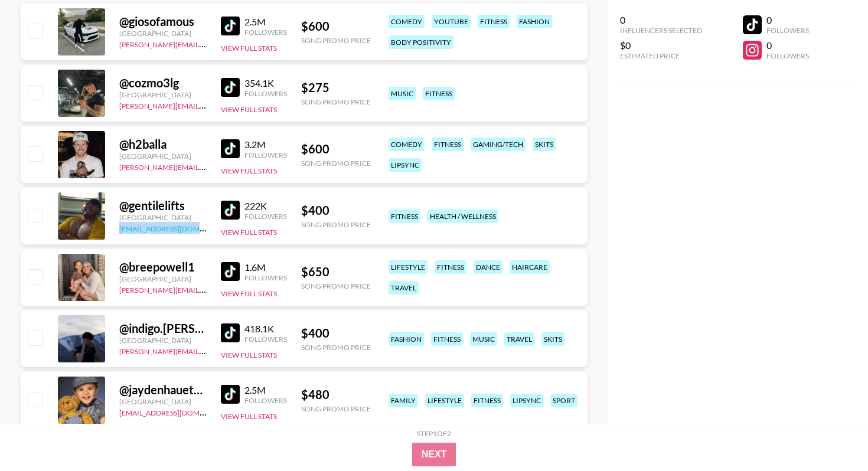 This screenshot has width=868, height=471. Describe the element at coordinates (403, 400) in the screenshot. I see `div: family` at that location.